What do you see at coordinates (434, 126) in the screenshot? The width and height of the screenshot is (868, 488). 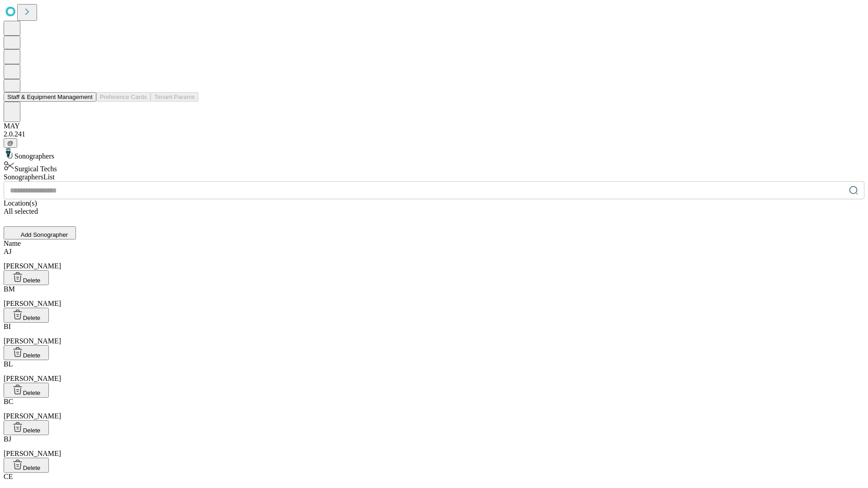 I see `div: MAY` at bounding box center [434, 126].